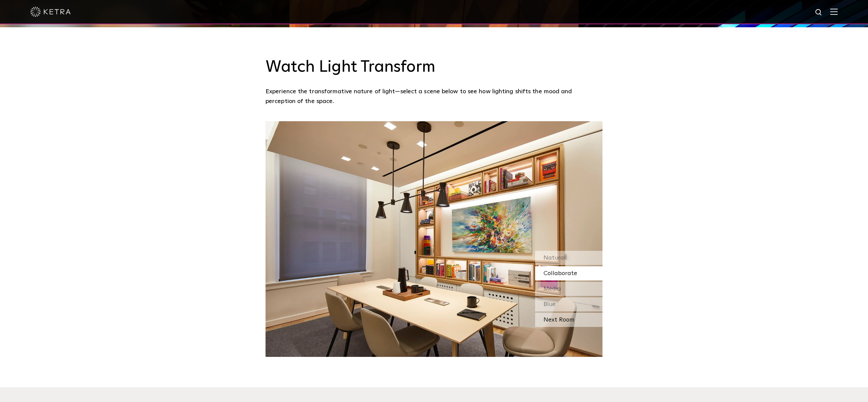  Describe the element at coordinates (555, 258) in the screenshot. I see `span: Natural` at that location.